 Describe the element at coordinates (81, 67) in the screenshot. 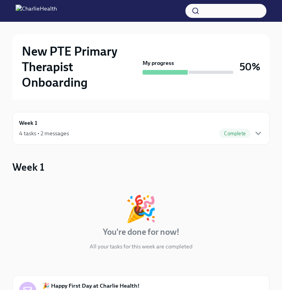

I see `h2: New PTE Primary Therapist Onboarding` at that location.